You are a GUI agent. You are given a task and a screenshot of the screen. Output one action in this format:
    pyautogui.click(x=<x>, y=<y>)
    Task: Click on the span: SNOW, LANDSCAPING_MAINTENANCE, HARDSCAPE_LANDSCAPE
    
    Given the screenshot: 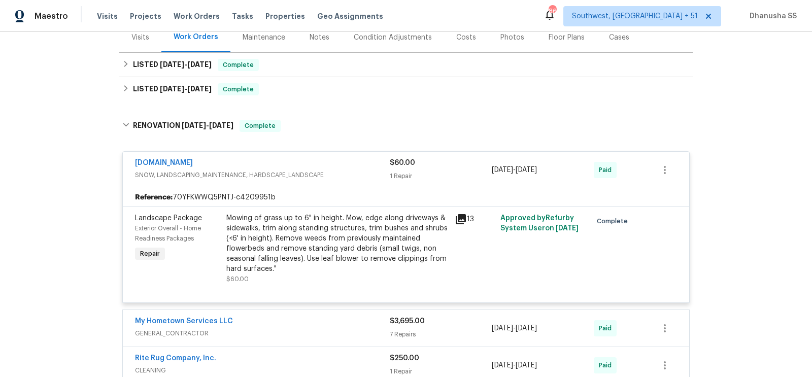 What is the action you would take?
    pyautogui.click(x=262, y=175)
    